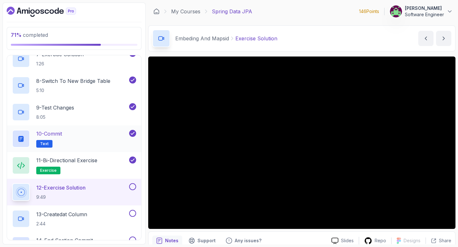  Describe the element at coordinates (74, 192) in the screenshot. I see `button: 12-Exercise Solution9:49` at that location.